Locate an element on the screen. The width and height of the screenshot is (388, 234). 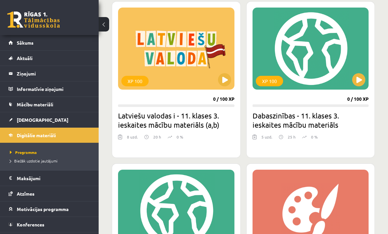
span: Aktuāli is located at coordinates (25, 58).